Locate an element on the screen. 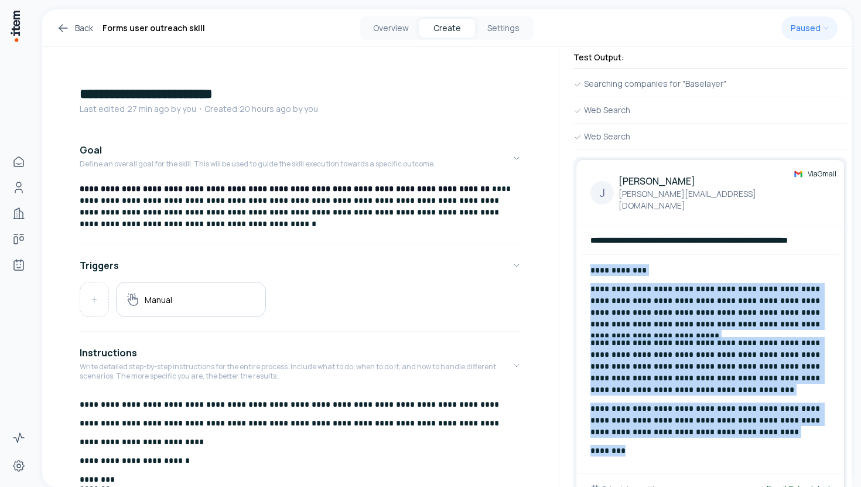  a: Agents is located at coordinates (19, 265).